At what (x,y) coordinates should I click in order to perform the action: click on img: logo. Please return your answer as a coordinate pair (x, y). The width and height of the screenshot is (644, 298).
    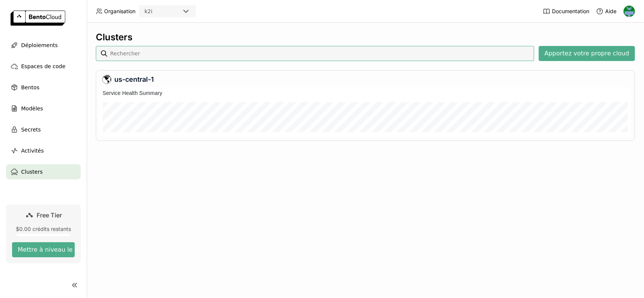
    Looking at the image, I should click on (38, 18).